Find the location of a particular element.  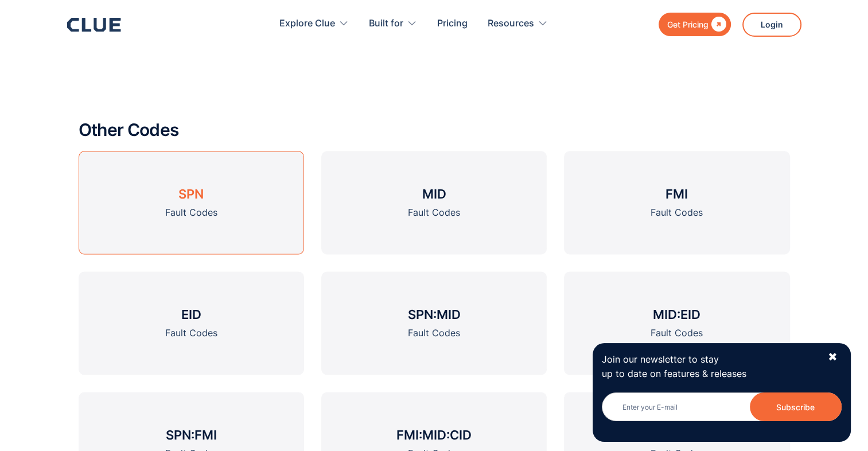

a: EIDFault Codes is located at coordinates (191, 323).